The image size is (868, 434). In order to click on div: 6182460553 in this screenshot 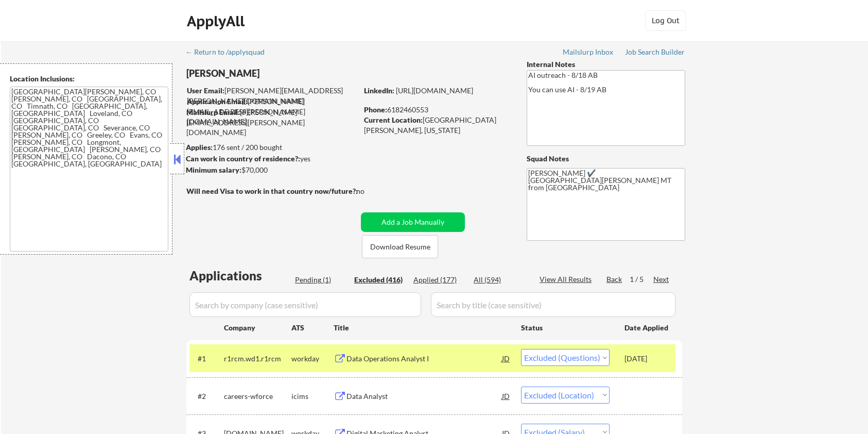, I will do `click(436, 110)`.